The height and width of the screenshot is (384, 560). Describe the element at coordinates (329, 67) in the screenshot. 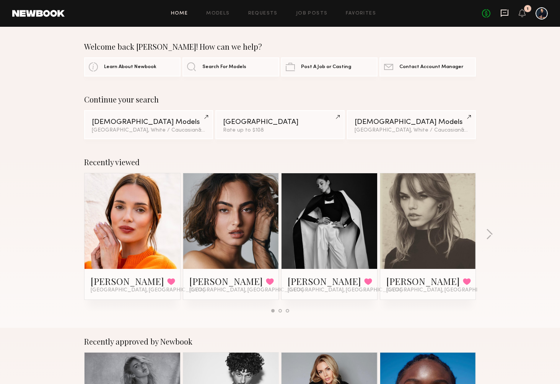

I see `a: Post A Job or Casting` at that location.